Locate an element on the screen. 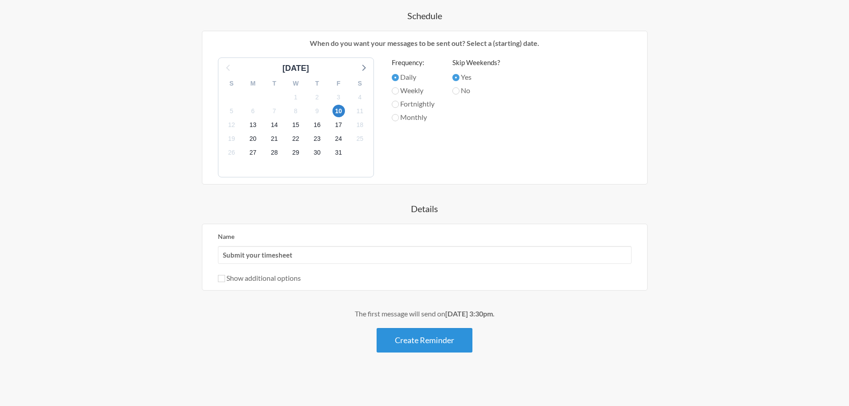  label: Yes is located at coordinates (476, 77).